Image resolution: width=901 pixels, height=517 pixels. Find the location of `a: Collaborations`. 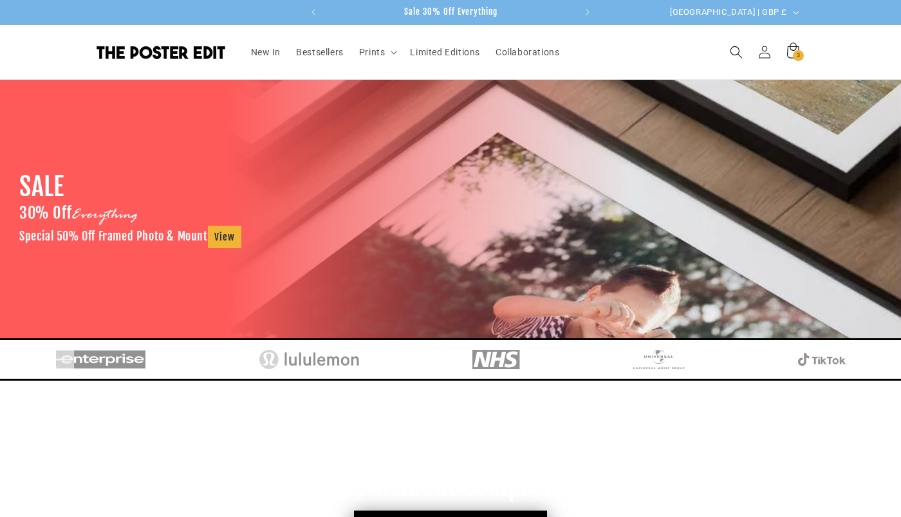

a: Collaborations is located at coordinates (527, 52).